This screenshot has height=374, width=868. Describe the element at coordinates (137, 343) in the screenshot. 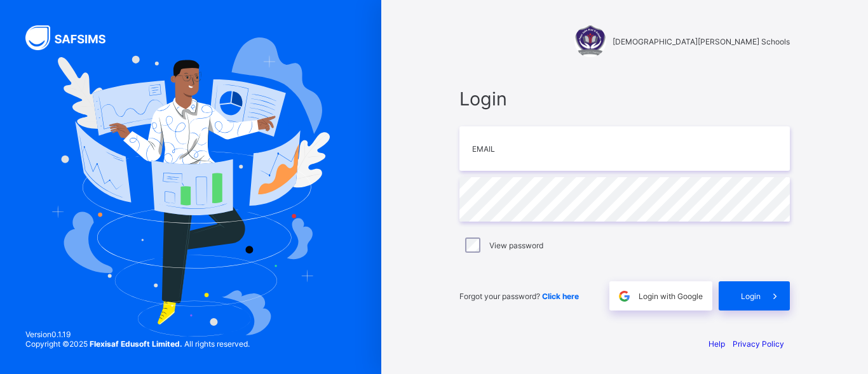

I see `span: Copyright © 2025 All rights reserved.` at that location.